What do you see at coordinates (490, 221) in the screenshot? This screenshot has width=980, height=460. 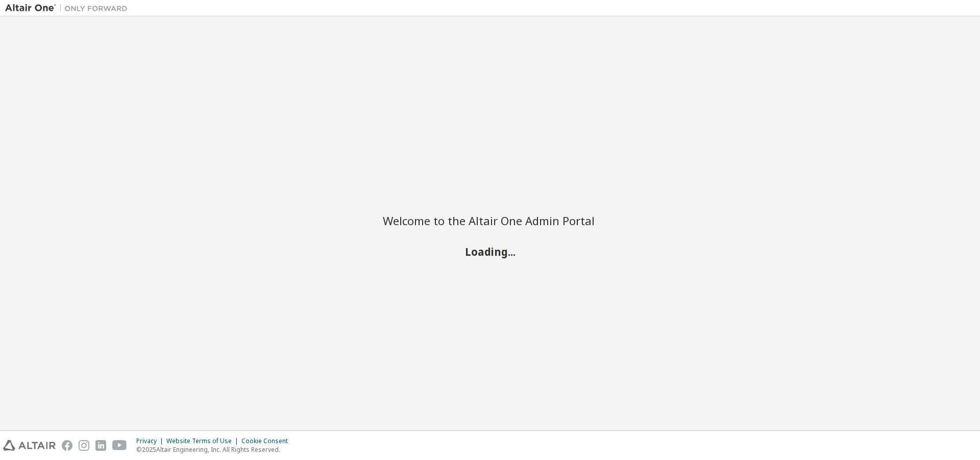 I see `h2: Welcome to the Altair One Admin Portal` at bounding box center [490, 221].